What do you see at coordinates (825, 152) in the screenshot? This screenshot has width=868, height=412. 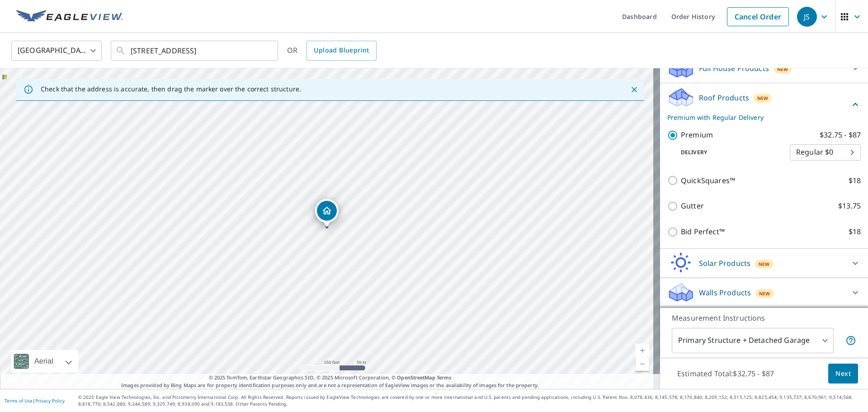 I see `div: Regular $0` at bounding box center [825, 152].